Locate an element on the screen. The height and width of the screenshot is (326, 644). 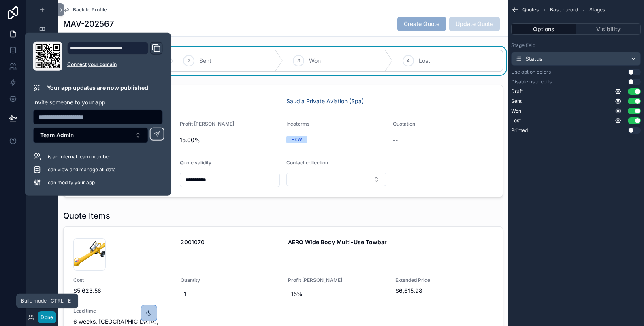
span: 2 is located at coordinates (189, 61).